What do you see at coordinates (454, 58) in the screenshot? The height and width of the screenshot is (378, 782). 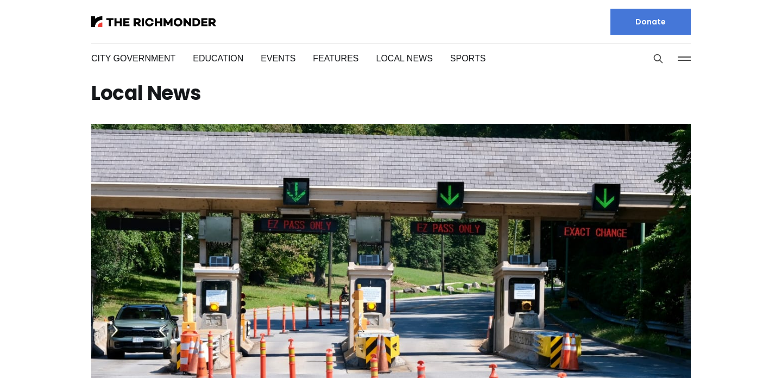 I see `a: Sports` at bounding box center [454, 58].